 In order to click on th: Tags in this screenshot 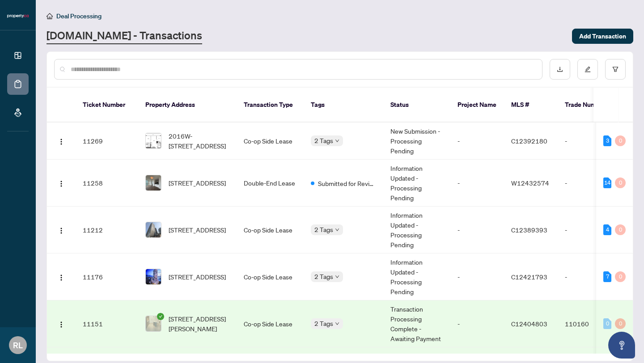, I will do `click(343, 105)`.